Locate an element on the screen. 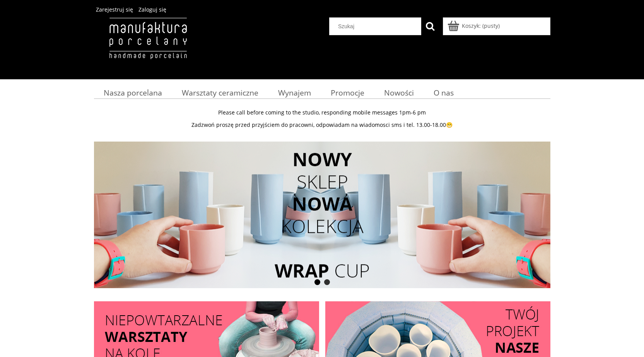 This screenshot has width=644, height=357. a: Promocje is located at coordinates (347, 93).